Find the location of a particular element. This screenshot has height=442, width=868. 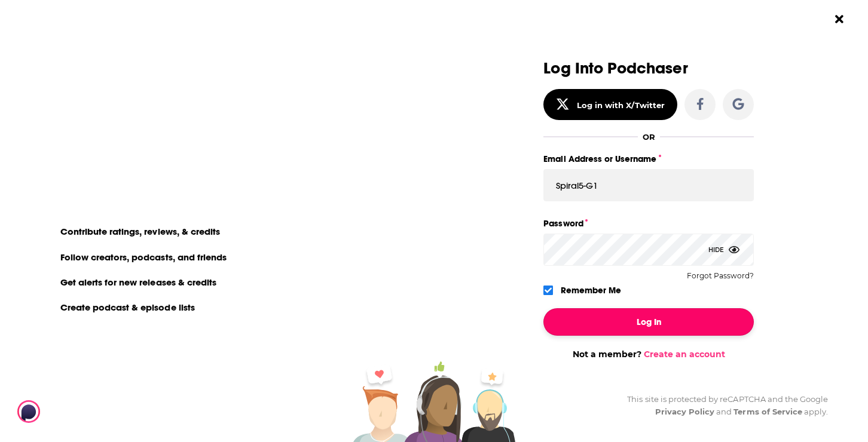

li: Create podcast & episode lists is located at coordinates (128, 307).